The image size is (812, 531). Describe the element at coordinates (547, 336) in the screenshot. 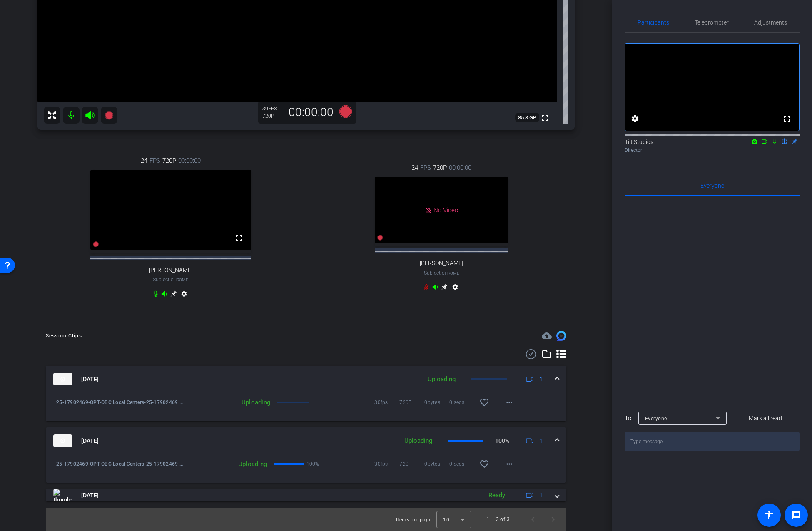

I see `span: Destinations for your clips` at that location.